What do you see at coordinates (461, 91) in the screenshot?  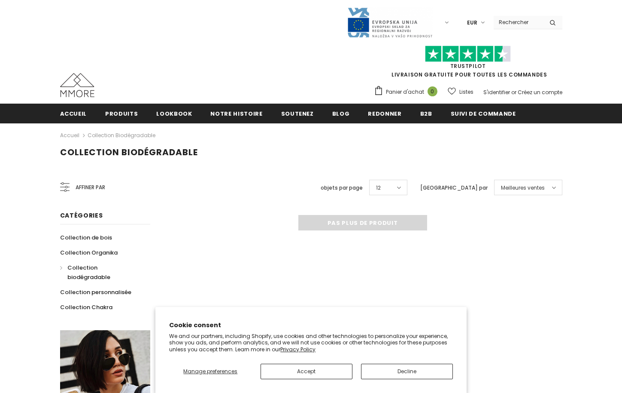 I see `a: Listes` at bounding box center [461, 91].